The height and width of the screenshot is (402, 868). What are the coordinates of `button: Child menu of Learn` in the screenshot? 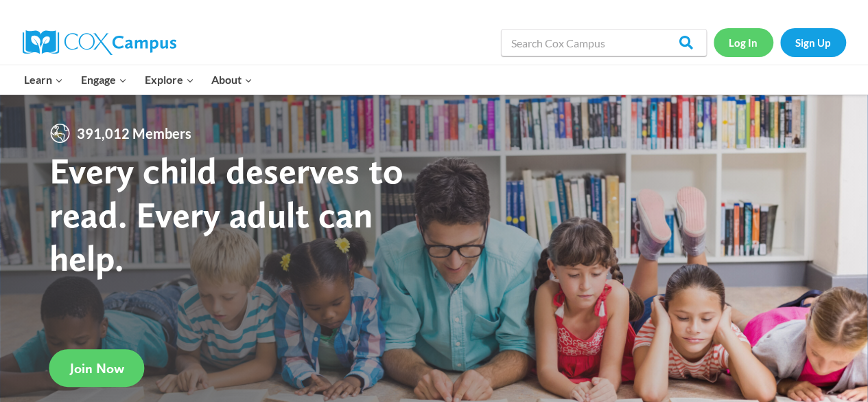 It's located at (44, 80).